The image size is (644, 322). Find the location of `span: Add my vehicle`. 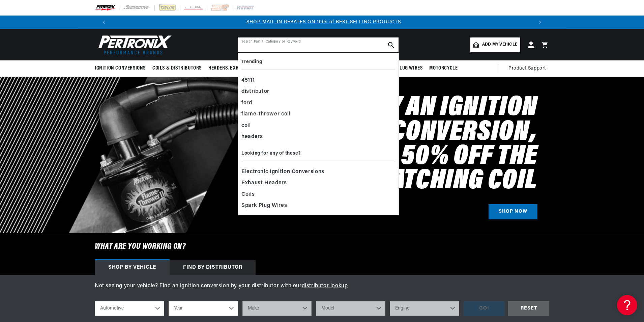

span: Add my vehicle is located at coordinates (499, 44).